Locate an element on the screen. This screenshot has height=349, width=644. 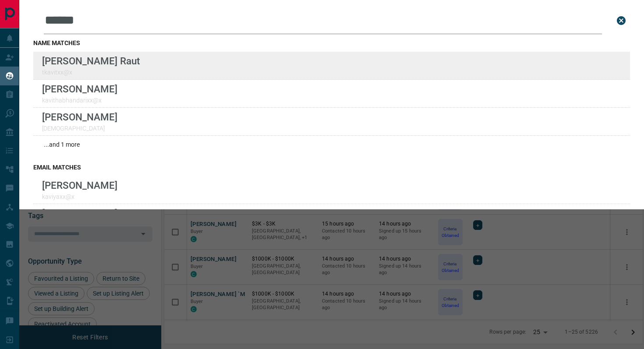
p: kaviyaxx@x is located at coordinates (80, 196).